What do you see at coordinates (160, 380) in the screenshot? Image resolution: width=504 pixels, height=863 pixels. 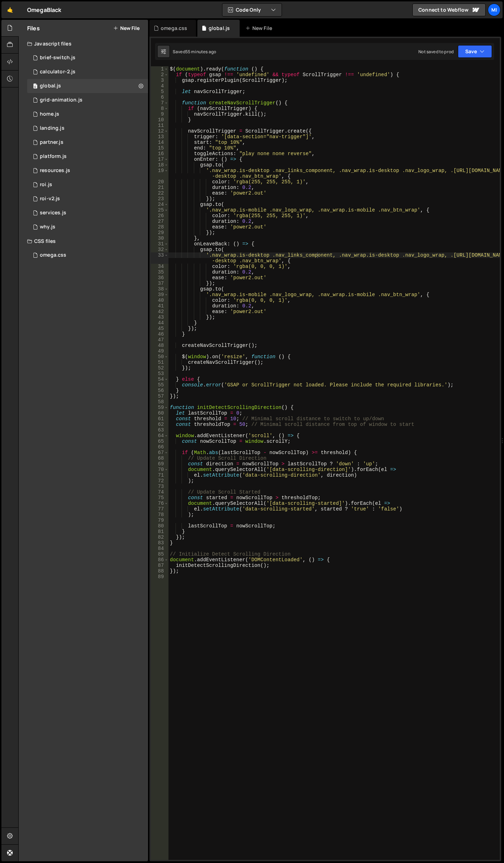 I see `div: 54` at bounding box center [160, 380].